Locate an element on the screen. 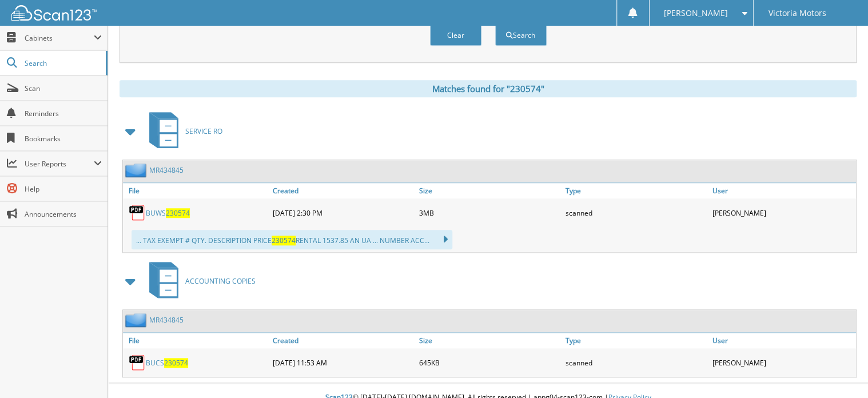  div: Matches found for "230574" is located at coordinates (488, 89).